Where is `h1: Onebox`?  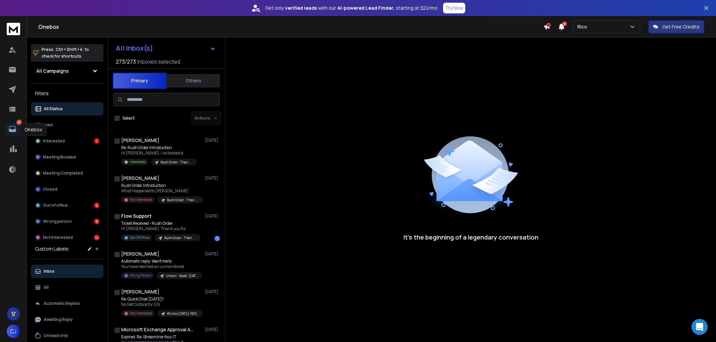
h1: Onebox is located at coordinates (290, 27).